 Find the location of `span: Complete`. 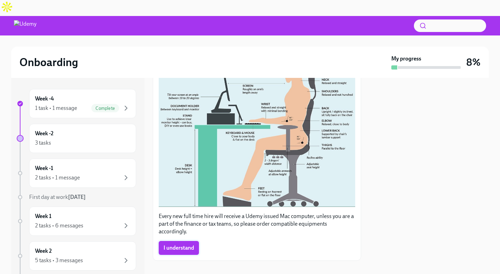

span: Complete is located at coordinates (105, 108).